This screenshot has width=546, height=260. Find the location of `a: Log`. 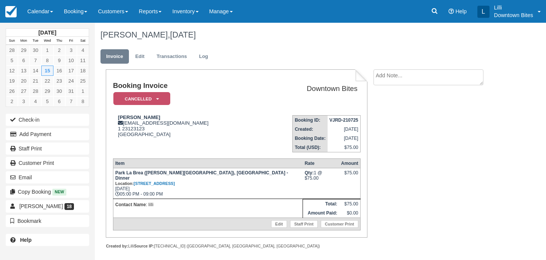

a: Log is located at coordinates (204, 57).